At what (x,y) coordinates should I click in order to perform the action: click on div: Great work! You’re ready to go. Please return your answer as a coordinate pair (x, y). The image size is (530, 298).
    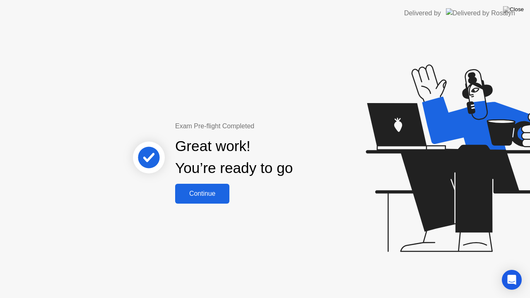
    Looking at the image, I should click on (234, 157).